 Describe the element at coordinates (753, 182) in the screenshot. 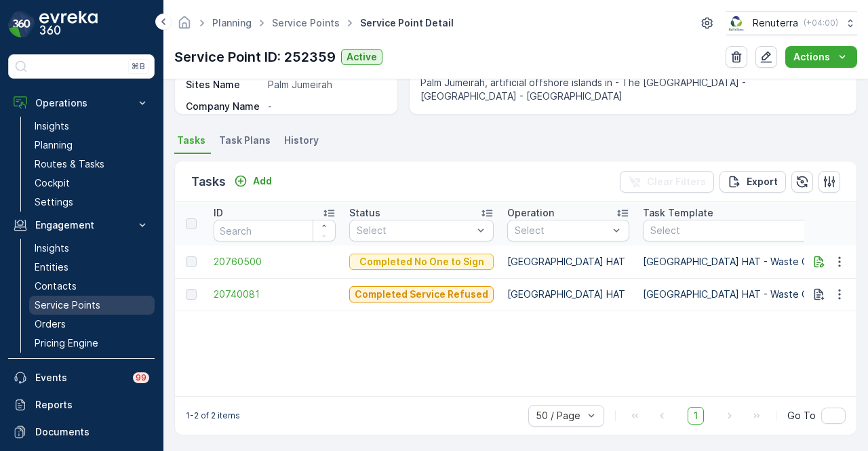

I see `button: Export` at that location.